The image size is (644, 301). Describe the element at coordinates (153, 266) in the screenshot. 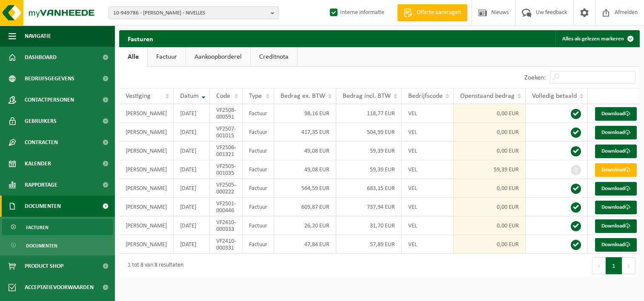

I see `div: 1 tot 8 van 8 resultaten` at that location.